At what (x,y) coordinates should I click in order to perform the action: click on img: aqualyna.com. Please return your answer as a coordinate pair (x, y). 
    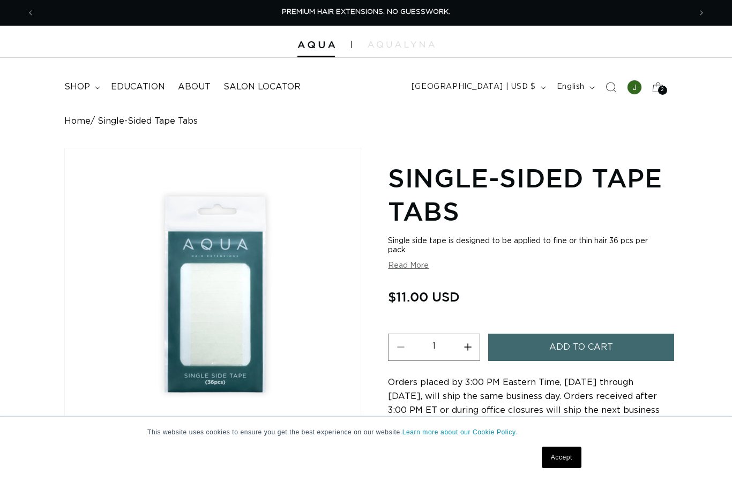
    Looking at the image, I should click on (401, 44).